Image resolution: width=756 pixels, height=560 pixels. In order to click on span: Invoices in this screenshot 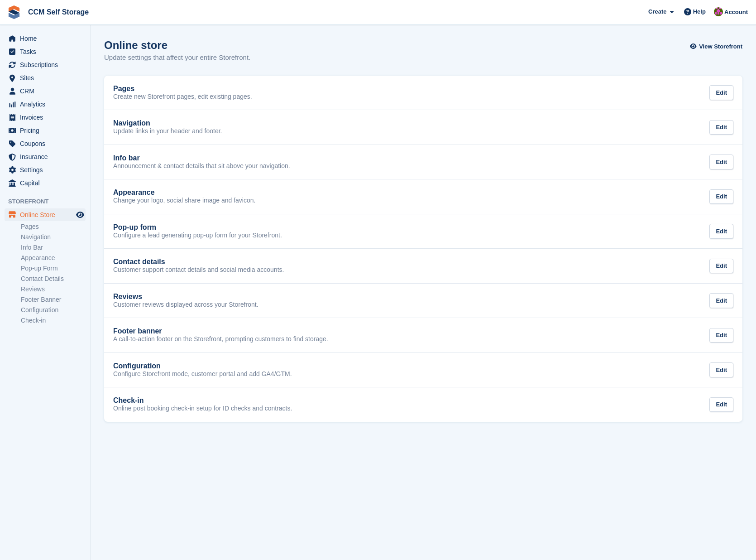, I will do `click(47, 118)`.